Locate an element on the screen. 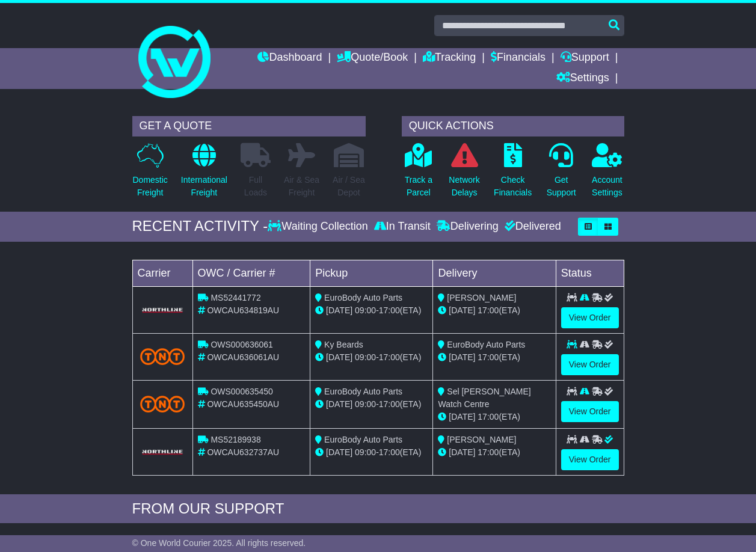  a: GetSupport is located at coordinates (561, 174).